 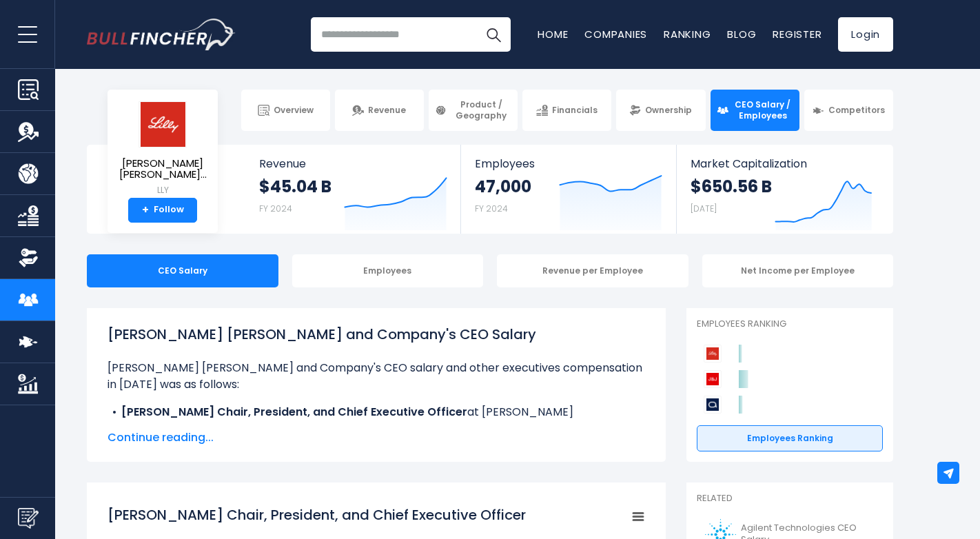 I want to click on span: Overview, so click(x=294, y=110).